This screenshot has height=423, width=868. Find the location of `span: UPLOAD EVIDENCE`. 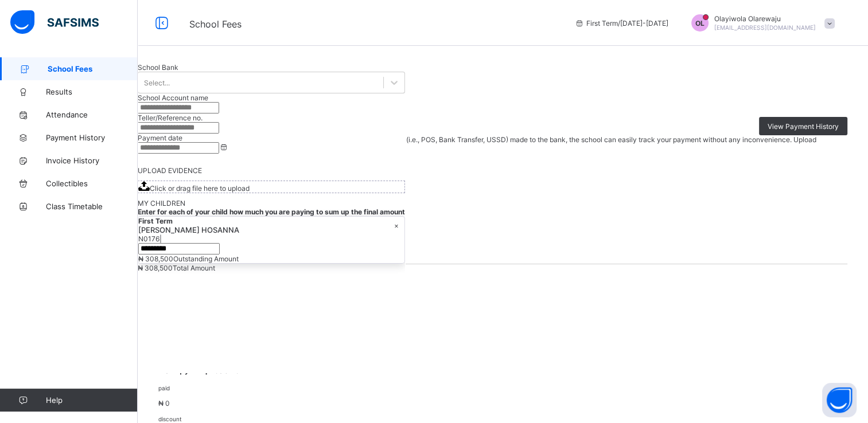

span: UPLOAD EVIDENCE is located at coordinates (170, 170).